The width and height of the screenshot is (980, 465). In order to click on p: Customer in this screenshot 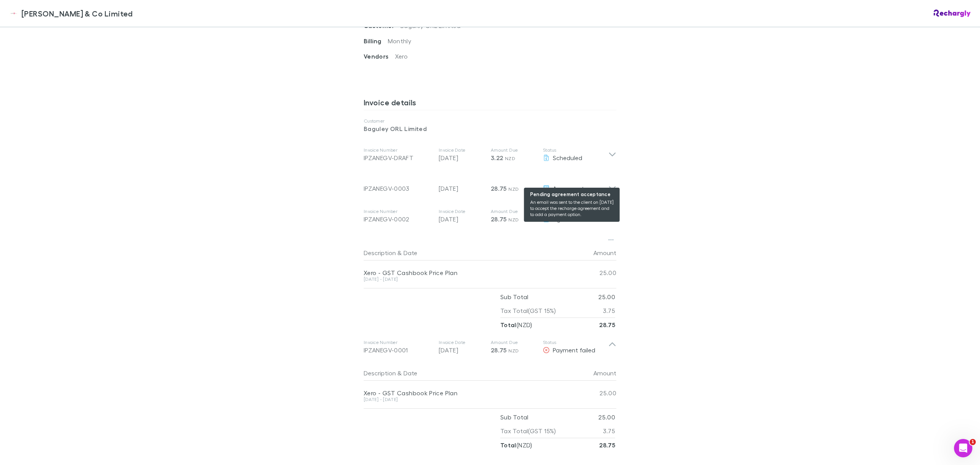, I will do `click(490, 121)`.